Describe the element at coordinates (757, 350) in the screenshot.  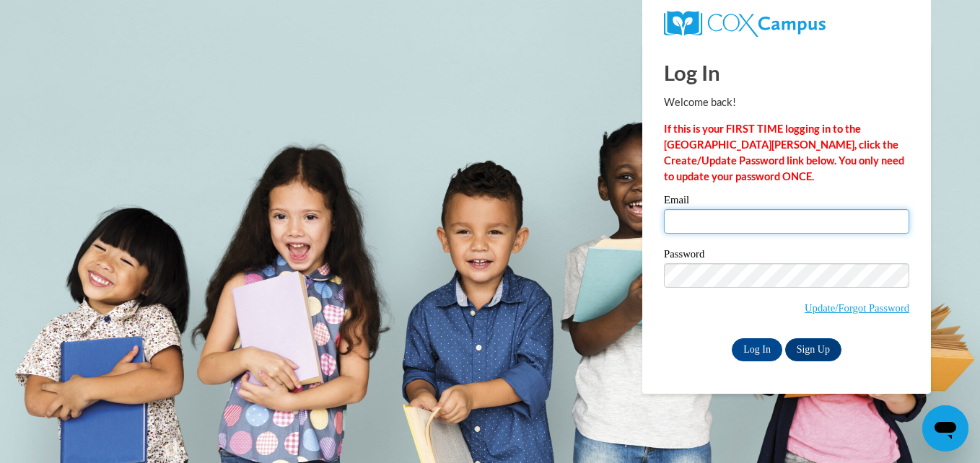
I see `input: Log In` at that location.